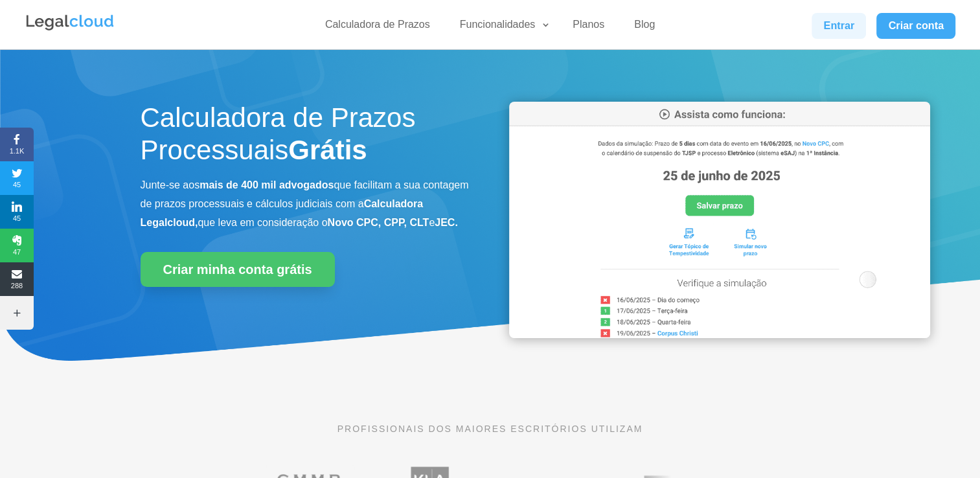 This screenshot has width=980, height=478. I want to click on a: Entrar, so click(839, 26).